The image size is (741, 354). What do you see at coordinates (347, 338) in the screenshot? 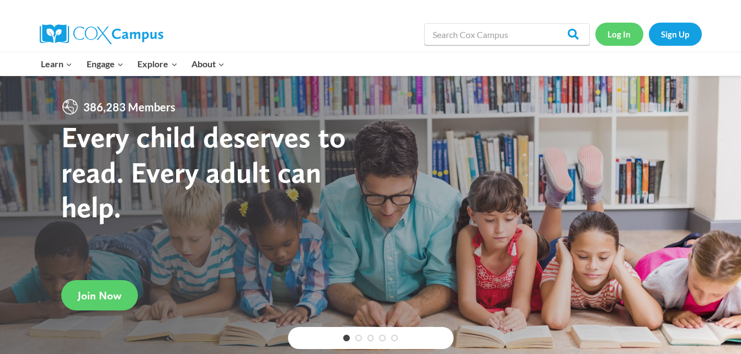
I see `a: 1` at bounding box center [347, 338].